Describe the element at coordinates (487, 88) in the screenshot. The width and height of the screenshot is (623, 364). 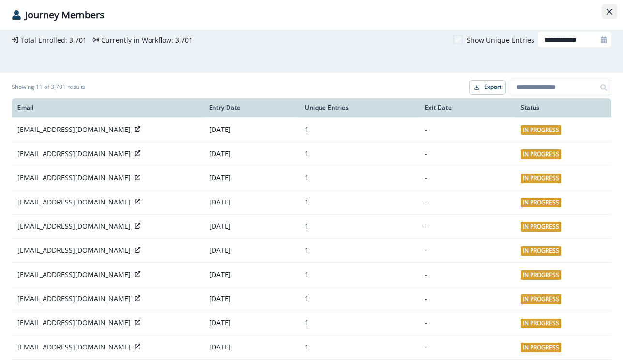
I see `button: Export` at that location.